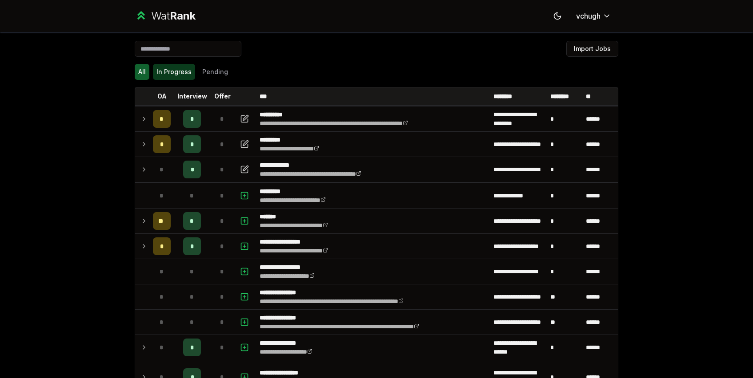  Describe the element at coordinates (192, 96) in the screenshot. I see `p: Interview` at that location.